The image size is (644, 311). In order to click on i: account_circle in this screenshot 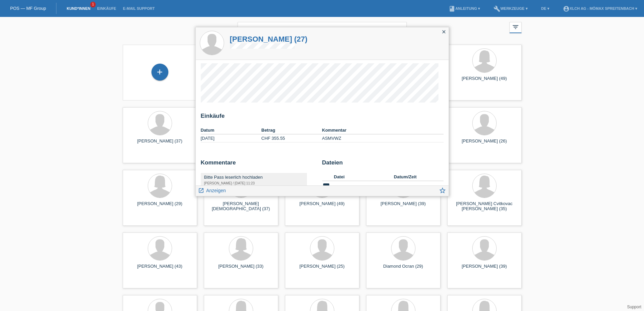, I will do `click(566, 9)`.